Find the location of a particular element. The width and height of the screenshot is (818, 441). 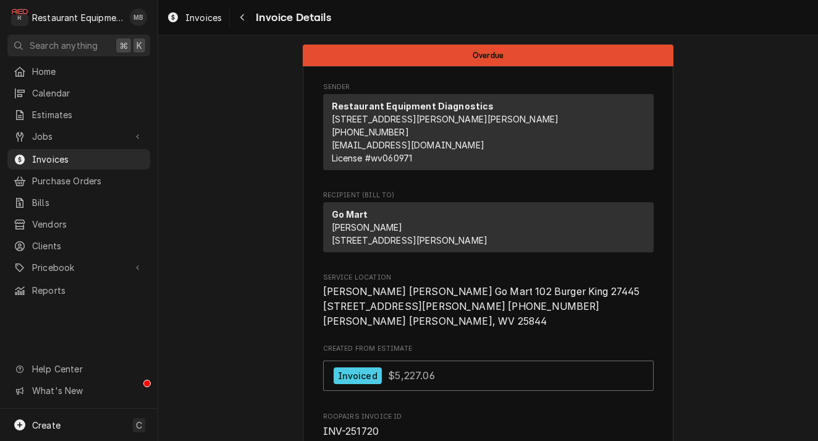

span: C is located at coordinates (139, 425).